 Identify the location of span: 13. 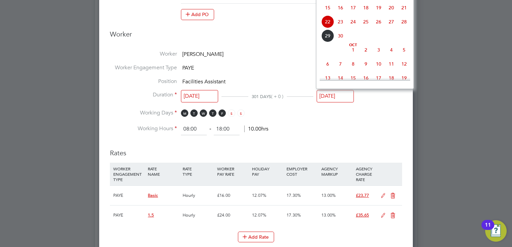
(328, 78).